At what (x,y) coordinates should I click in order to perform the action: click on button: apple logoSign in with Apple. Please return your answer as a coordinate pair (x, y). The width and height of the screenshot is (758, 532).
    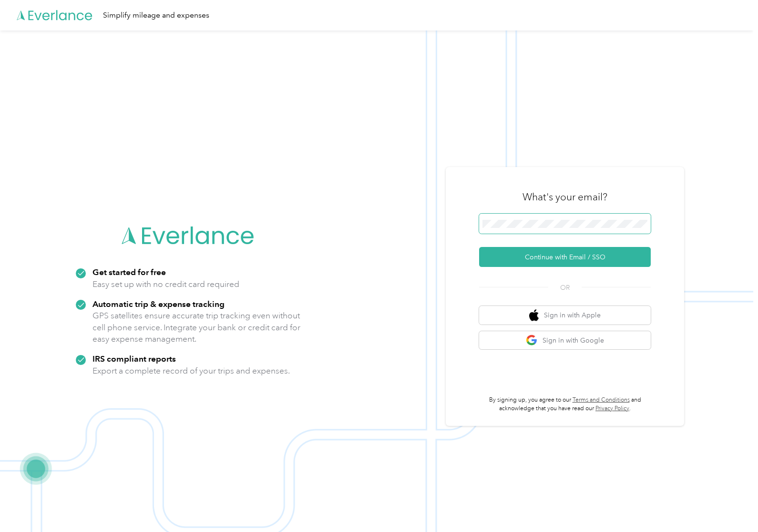
    Looking at the image, I should click on (564, 315).